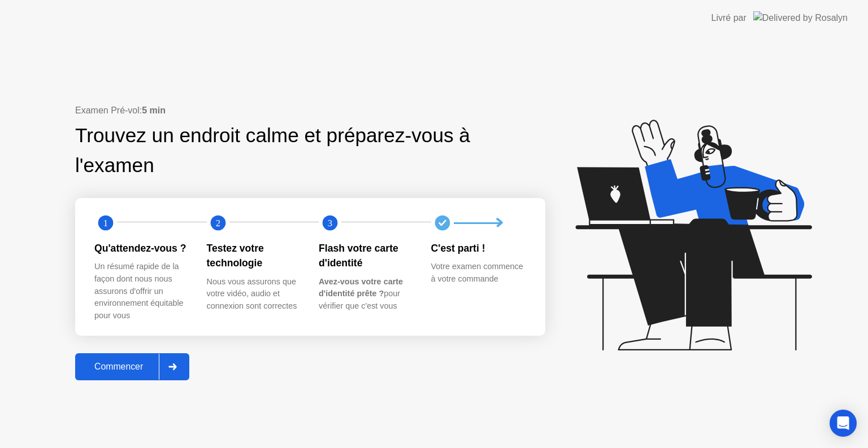 The image size is (868, 448). I want to click on div: Flash votre carte d'identité, so click(365, 256).